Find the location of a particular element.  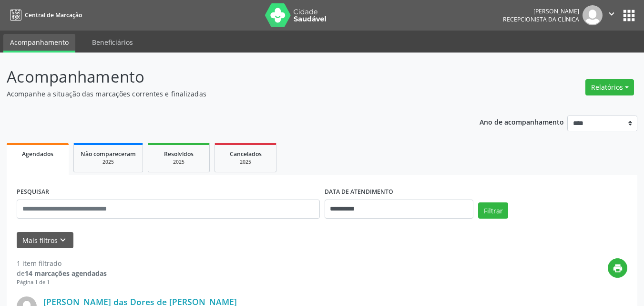

button: Relatórios is located at coordinates (610, 87).